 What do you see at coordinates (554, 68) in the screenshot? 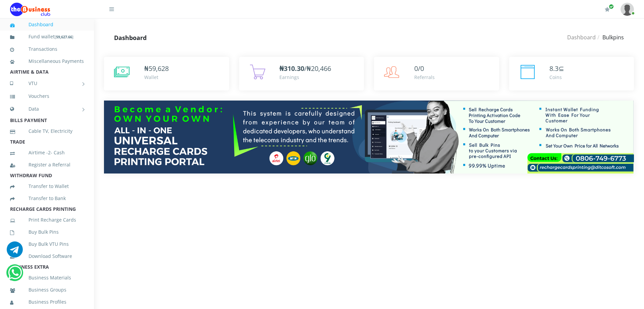
I see `span: 8.3` at bounding box center [554, 68].